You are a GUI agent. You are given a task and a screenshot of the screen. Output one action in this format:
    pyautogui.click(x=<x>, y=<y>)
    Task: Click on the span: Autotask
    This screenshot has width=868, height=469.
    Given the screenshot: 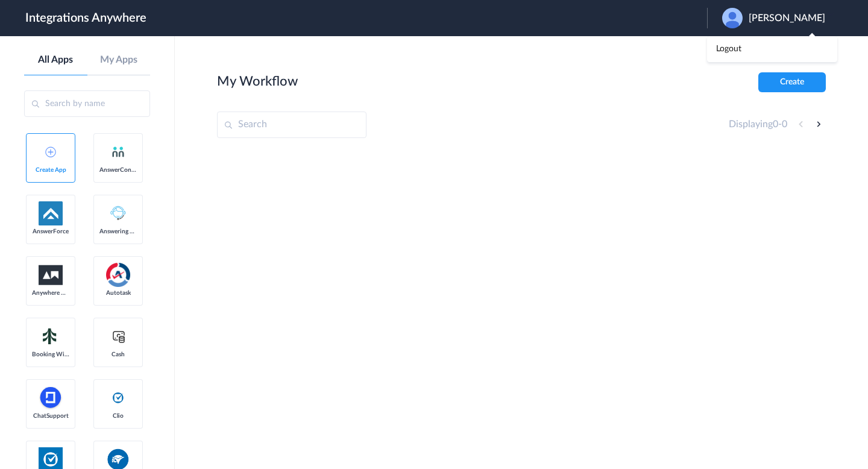 What is the action you would take?
    pyautogui.click(x=118, y=293)
    